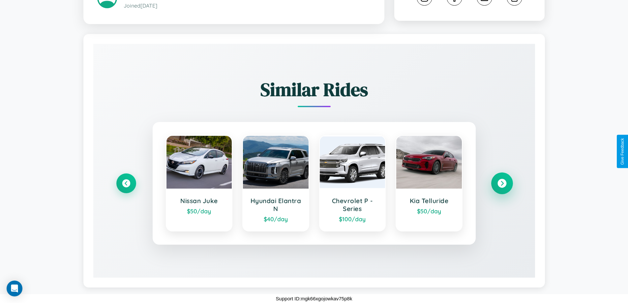  What do you see at coordinates (429, 201) in the screenshot?
I see `h3: Kia Telluride` at bounding box center [429, 201].